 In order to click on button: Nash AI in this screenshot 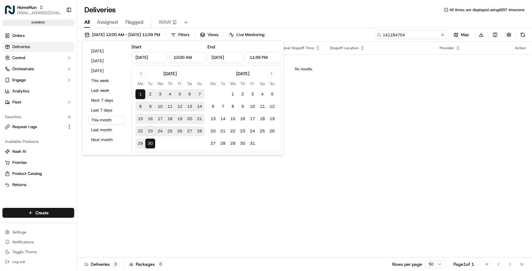, I will do `click(38, 152)`.